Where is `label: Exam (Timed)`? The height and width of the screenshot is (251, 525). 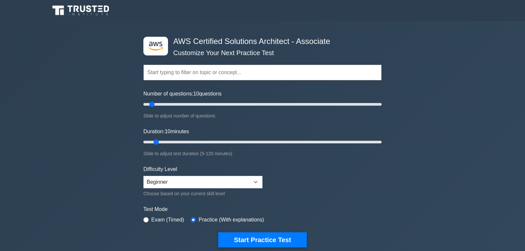
label: Exam (Timed) is located at coordinates (168, 220).